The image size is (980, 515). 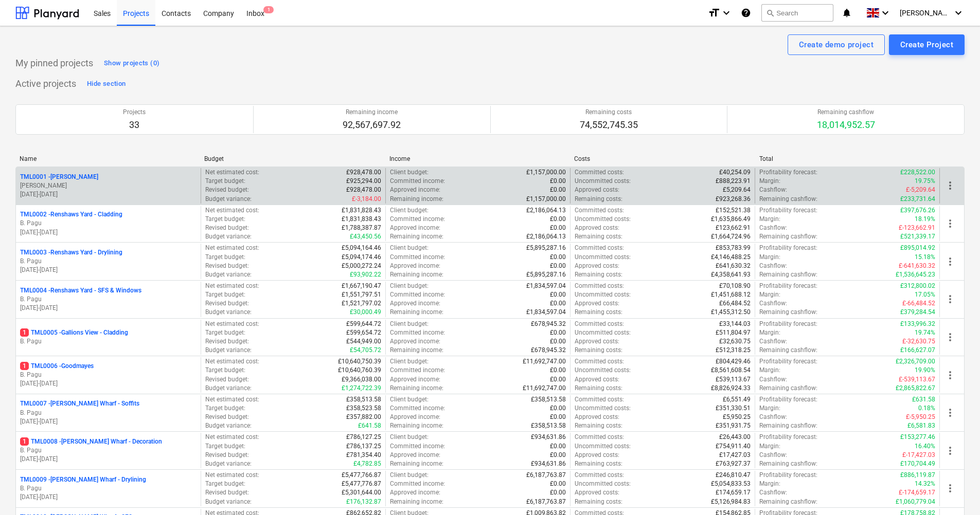 What do you see at coordinates (925, 371) in the screenshot?
I see `p: 19.90%` at bounding box center [925, 371].